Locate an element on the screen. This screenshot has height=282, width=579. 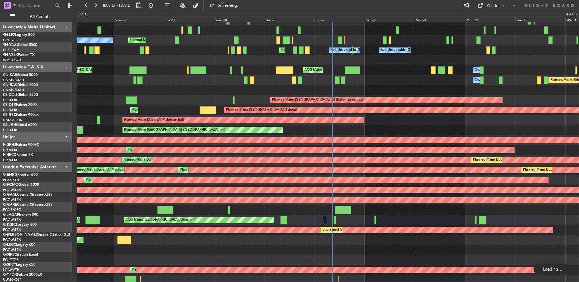
span: G-FOMO is located at coordinates (11, 185).